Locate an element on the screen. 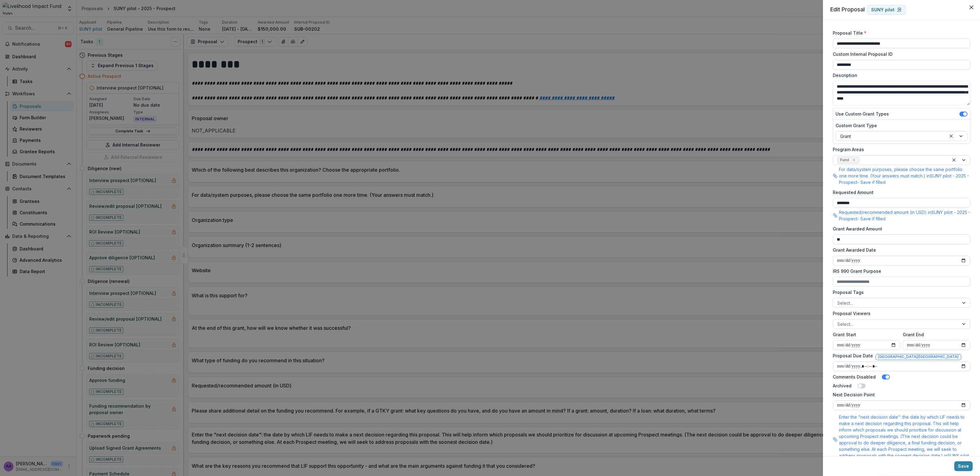 The height and width of the screenshot is (476, 980). label: IRS 990 Grant Purpose is located at coordinates (900, 271).